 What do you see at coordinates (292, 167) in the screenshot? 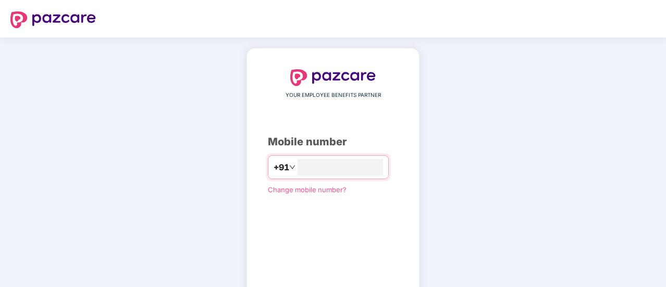
I see `span: down` at bounding box center [292, 167].